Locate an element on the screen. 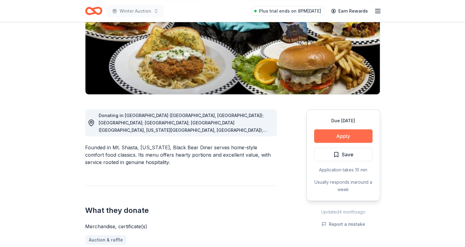  button: Winter Auction is located at coordinates (135, 11).